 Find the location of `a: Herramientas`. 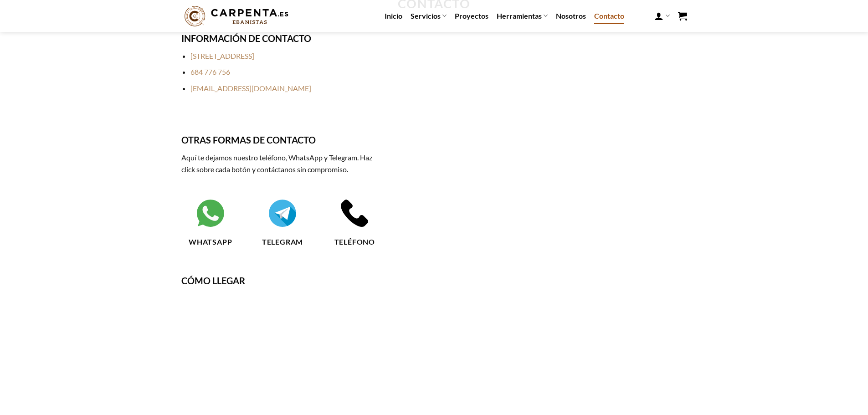

a: Herramientas is located at coordinates (522, 15).